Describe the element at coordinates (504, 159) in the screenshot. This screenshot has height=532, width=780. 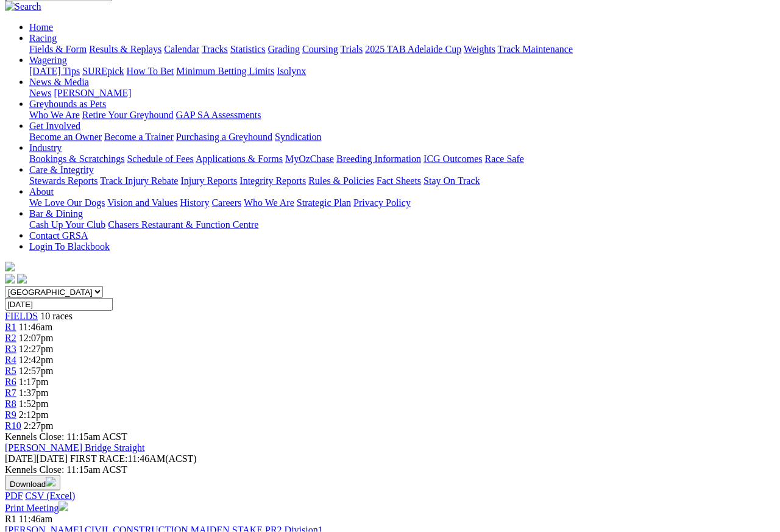
I see `a: Race Safe` at that location.